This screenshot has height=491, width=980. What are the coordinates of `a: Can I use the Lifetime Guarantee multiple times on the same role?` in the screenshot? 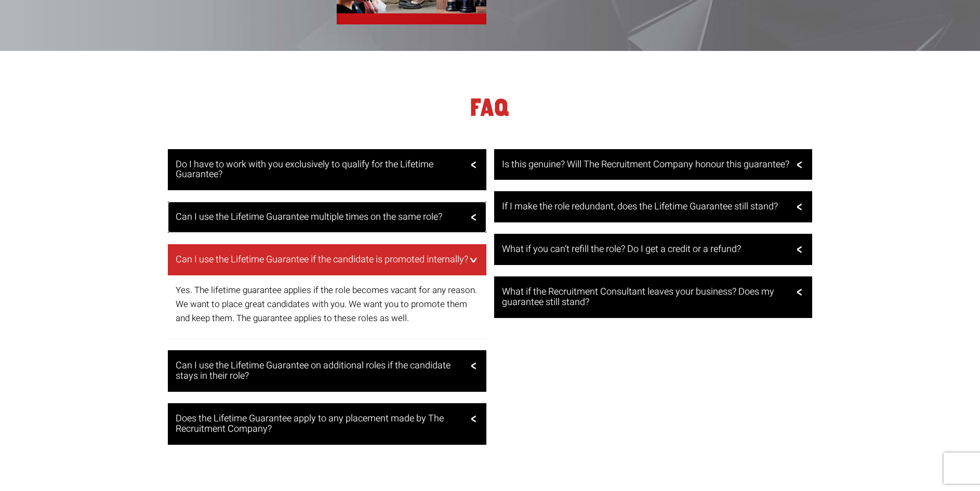 It's located at (327, 217).